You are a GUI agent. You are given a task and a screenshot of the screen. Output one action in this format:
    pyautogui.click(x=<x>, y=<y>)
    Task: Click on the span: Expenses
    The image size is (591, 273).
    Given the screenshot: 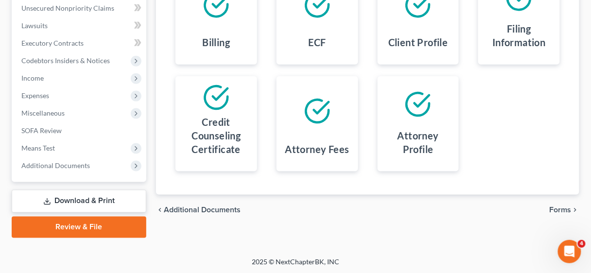 What is the action you would take?
    pyautogui.click(x=35, y=95)
    